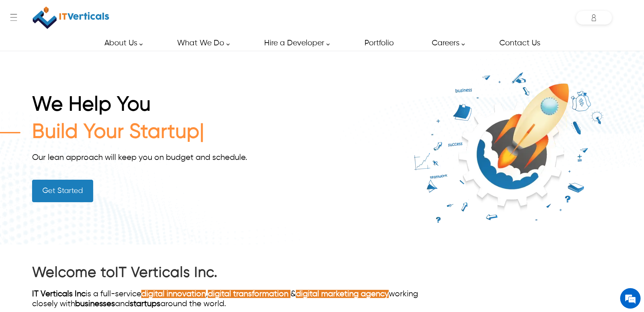 The width and height of the screenshot is (644, 312). Describe the element at coordinates (145, 304) in the screenshot. I see `a: startups` at that location.